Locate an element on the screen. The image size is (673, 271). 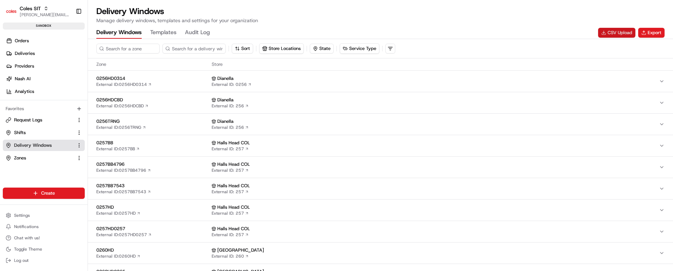
div: We're available if you need us! is located at coordinates (56, 77).